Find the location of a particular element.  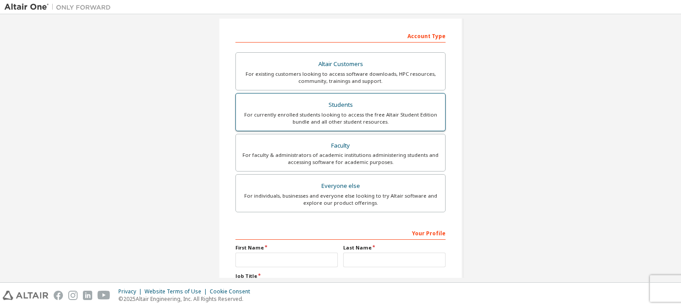

img: facebook.svg is located at coordinates (58, 295).